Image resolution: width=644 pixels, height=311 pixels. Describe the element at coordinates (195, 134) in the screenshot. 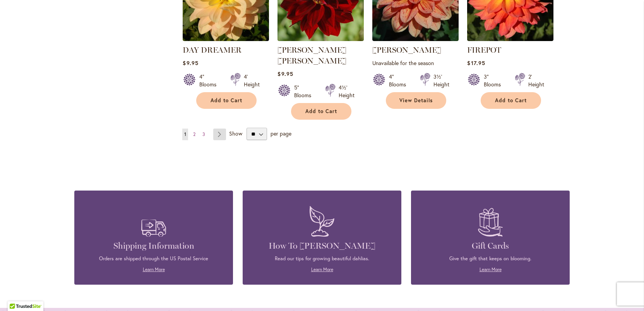

I see `a: 2` at that location.